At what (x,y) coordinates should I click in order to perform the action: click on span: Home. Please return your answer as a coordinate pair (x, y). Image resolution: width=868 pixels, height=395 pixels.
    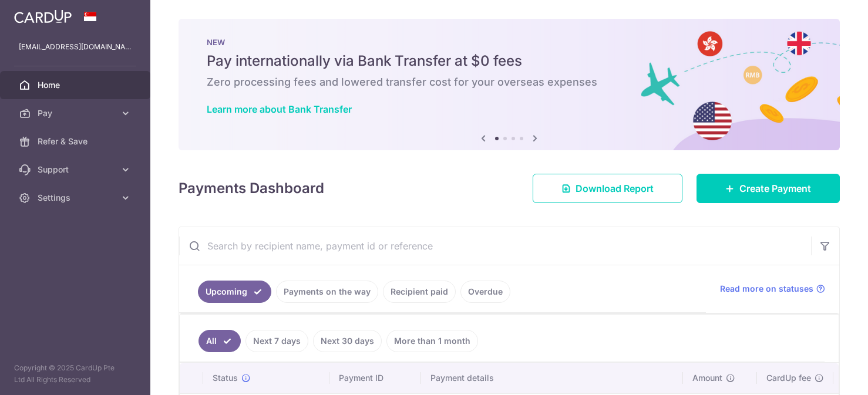
    Looking at the image, I should click on (76, 85).